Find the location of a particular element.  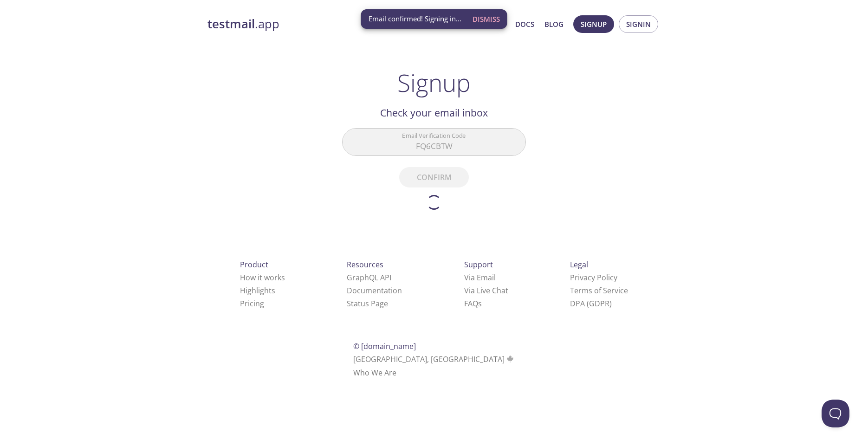

button: Dismiss is located at coordinates (486, 19).